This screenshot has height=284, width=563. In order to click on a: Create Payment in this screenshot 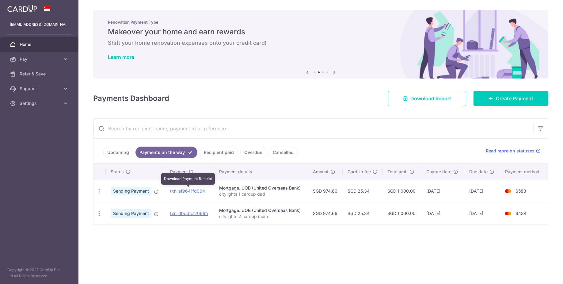, I will do `click(511, 98)`.